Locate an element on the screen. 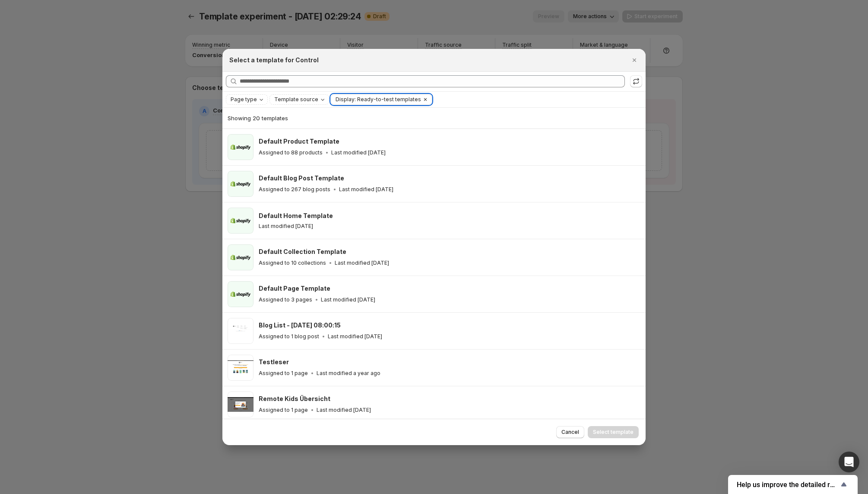 This screenshot has height=494, width=868. button: Close is located at coordinates (634, 60).